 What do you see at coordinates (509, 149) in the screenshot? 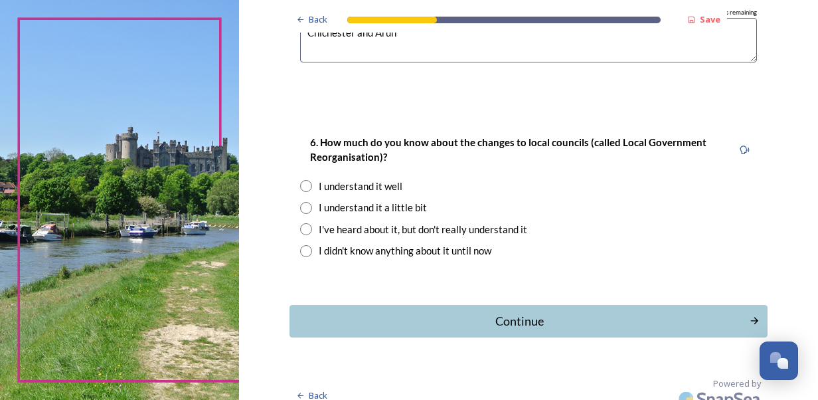
I see `strong: 6. How much do you know about the changes to local councils (called Local Government Reorganisati...` at bounding box center [509, 149].